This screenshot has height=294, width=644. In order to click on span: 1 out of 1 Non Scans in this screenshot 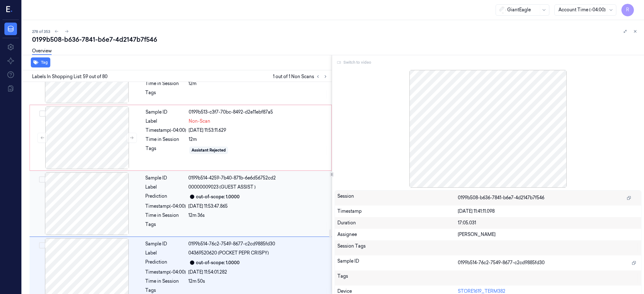, I will do `click(301, 77)`.